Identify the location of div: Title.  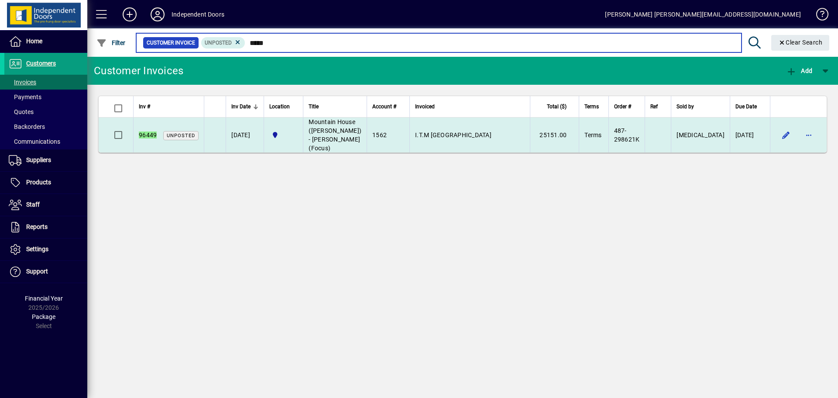
(335, 107).